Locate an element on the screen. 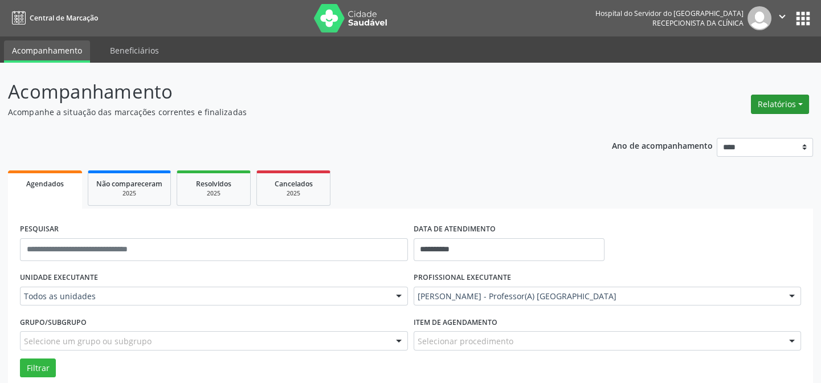  p: Ano de acompanhamento is located at coordinates (662, 145).